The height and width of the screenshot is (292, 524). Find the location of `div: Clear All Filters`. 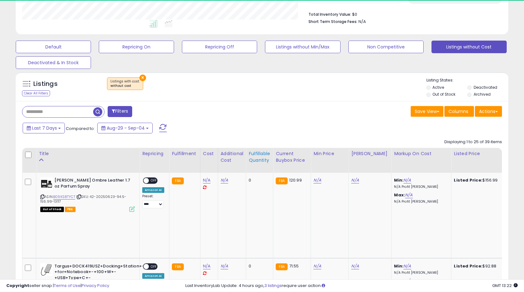

div: Clear All Filters is located at coordinates (36, 93).